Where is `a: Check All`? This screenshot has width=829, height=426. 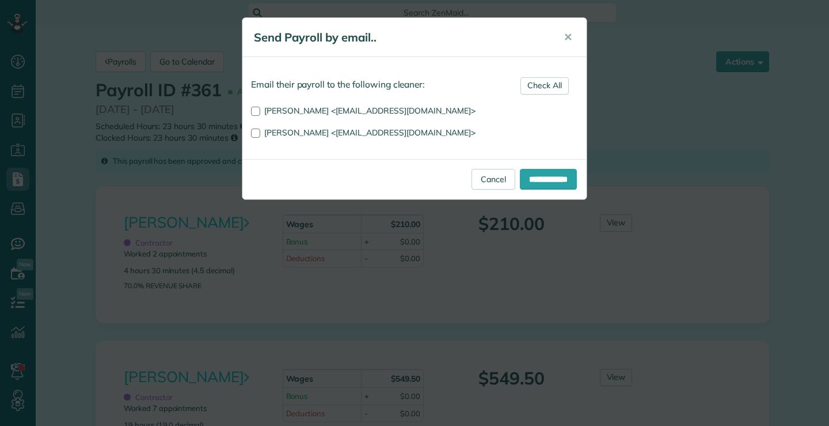
a: Check All is located at coordinates (545, 86).